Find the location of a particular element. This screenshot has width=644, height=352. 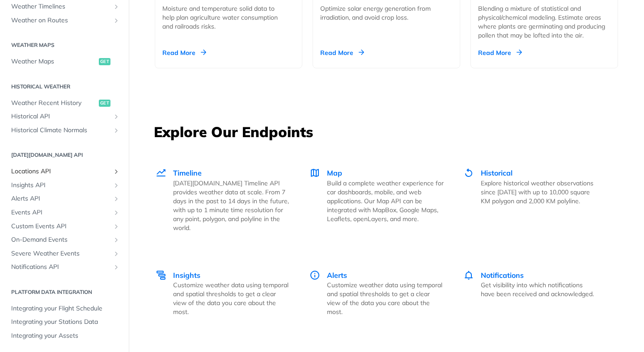

h2: Historical Weather is located at coordinates (65, 87).